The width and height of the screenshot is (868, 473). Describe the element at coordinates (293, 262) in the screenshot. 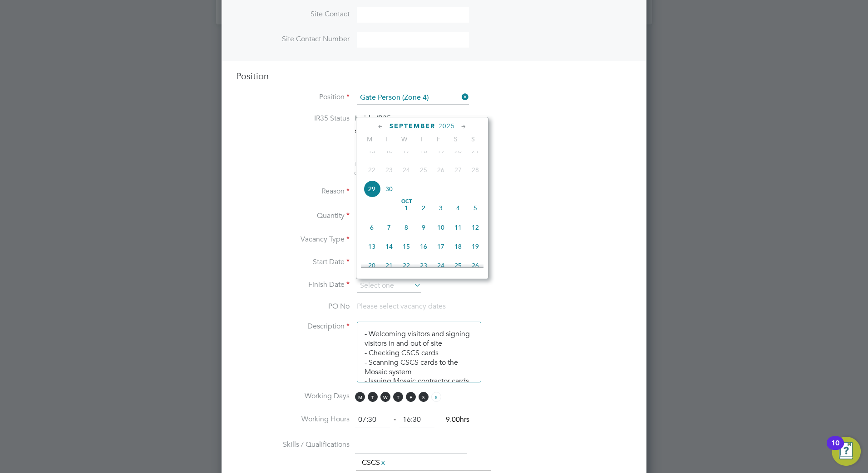

I see `label: Start Date` at that location.